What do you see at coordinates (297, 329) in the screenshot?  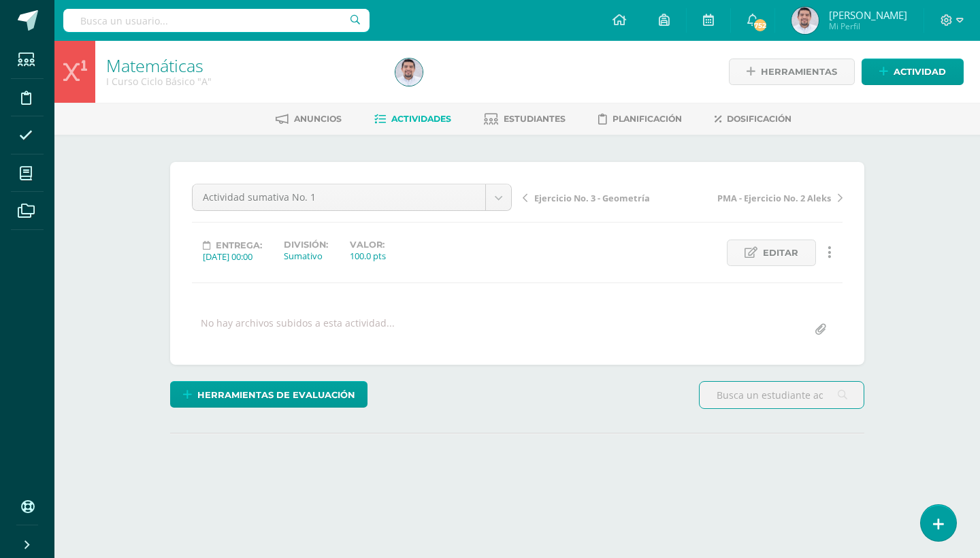 I see `div: No hay archivos subidos a esta actividad...` at bounding box center [297, 329].